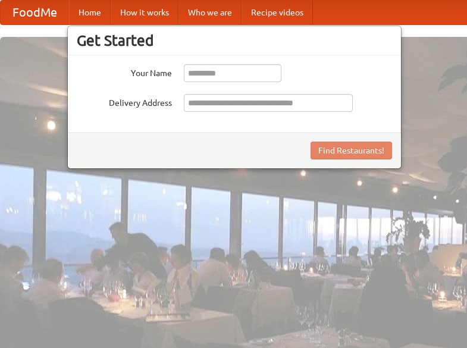  Describe the element at coordinates (277, 13) in the screenshot. I see `a: Recipe videos` at that location.